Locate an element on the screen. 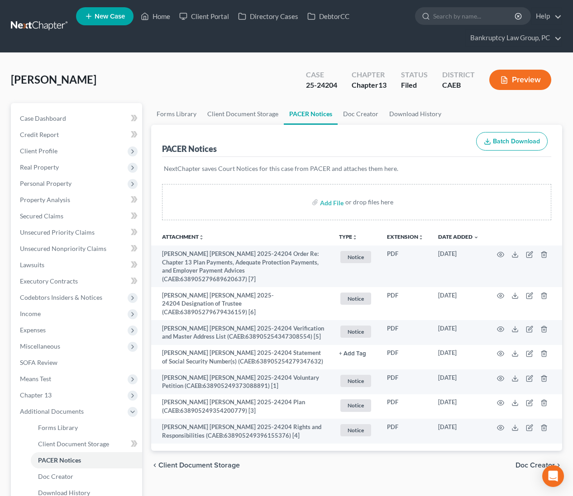 Image resolution: width=573 pixels, height=496 pixels. span: Expenses is located at coordinates (33, 330).